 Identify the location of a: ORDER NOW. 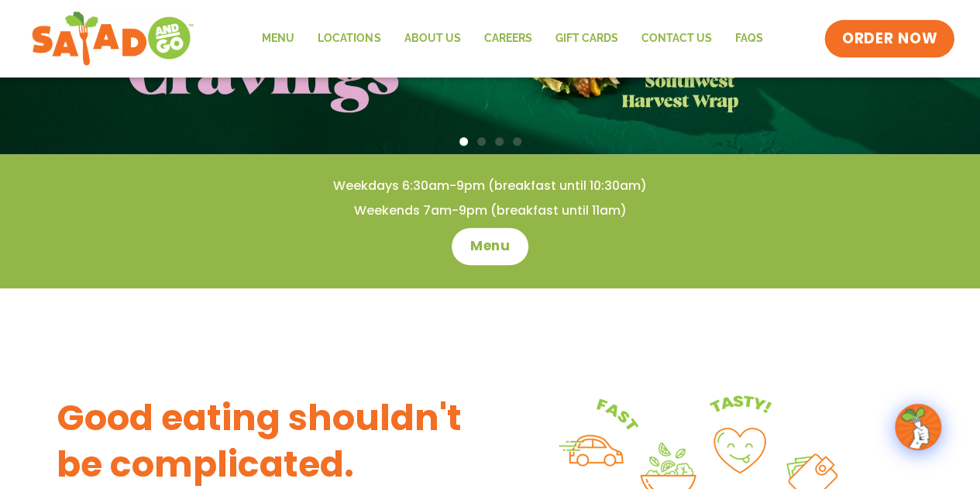
(890, 39).